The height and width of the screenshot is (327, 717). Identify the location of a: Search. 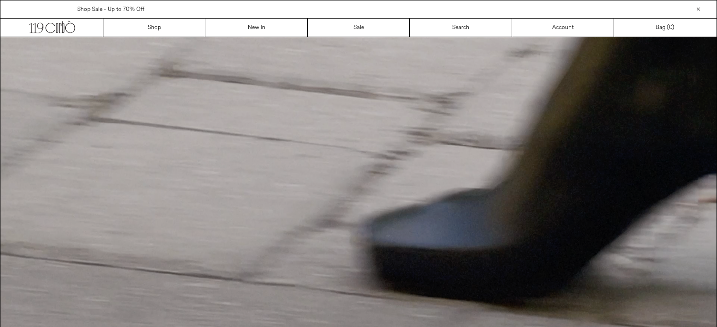
(460, 28).